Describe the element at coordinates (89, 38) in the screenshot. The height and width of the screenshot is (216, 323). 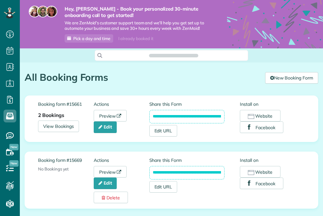
I see `a: Pick a day and time` at that location.